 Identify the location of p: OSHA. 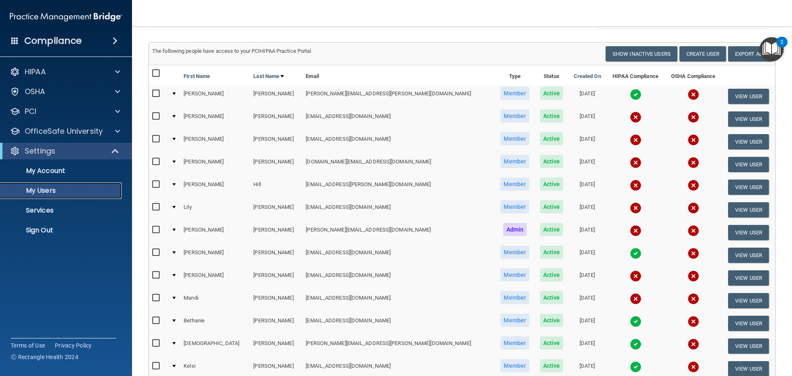
(35, 92).